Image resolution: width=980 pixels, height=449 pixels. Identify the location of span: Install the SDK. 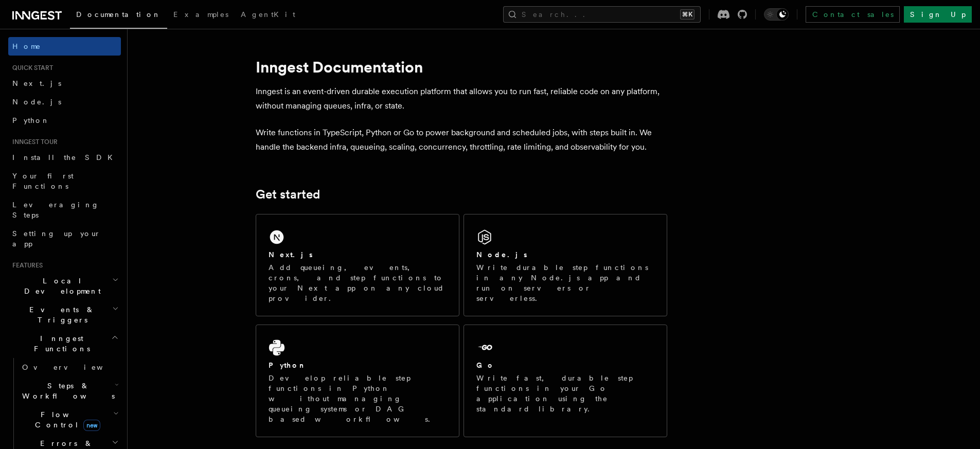
(65, 157).